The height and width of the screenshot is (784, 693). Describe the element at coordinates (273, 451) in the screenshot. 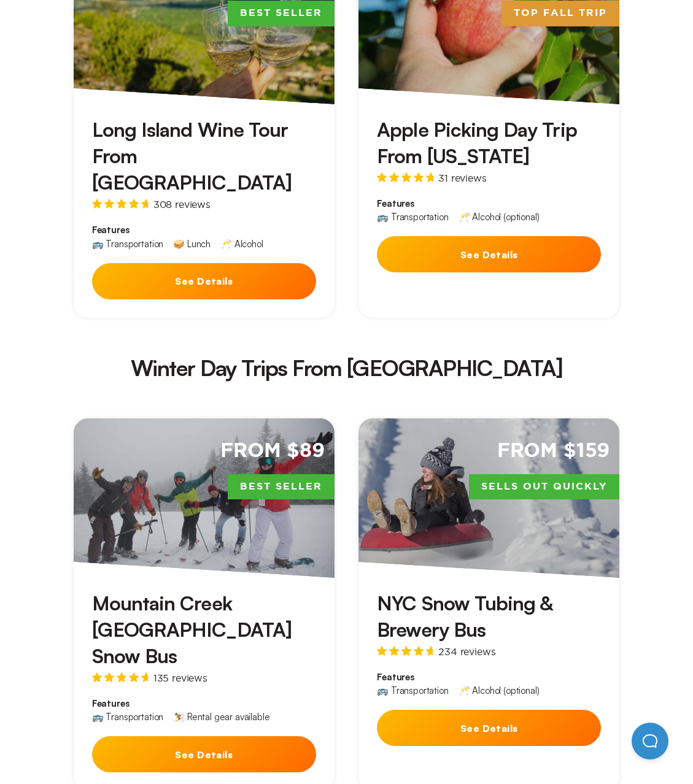

I see `span: From $89` at that location.